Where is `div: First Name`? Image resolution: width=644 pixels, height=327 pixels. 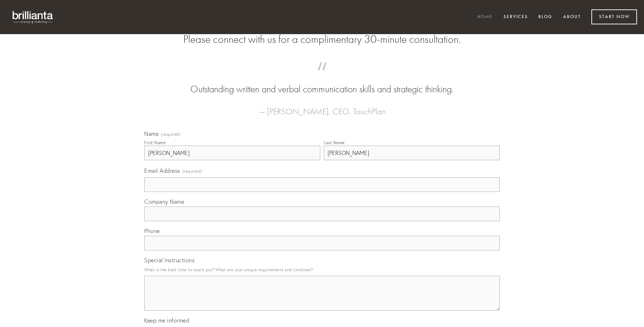
div: First Name is located at coordinates (155, 143).